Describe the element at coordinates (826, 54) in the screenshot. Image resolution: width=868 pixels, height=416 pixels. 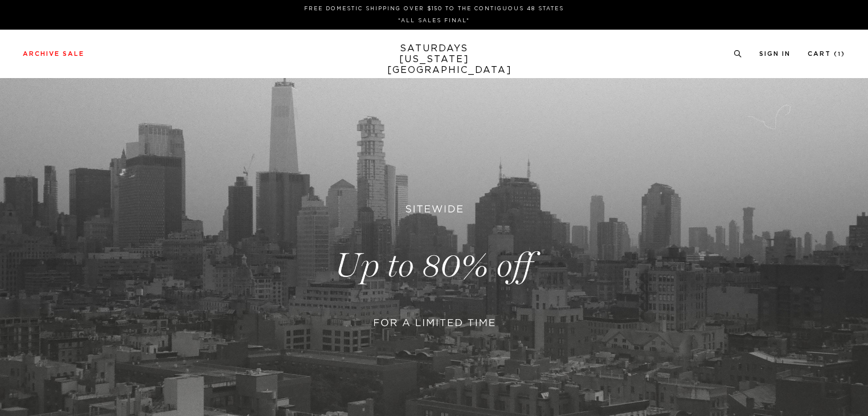
I see `a: Cart (1)` at that location.